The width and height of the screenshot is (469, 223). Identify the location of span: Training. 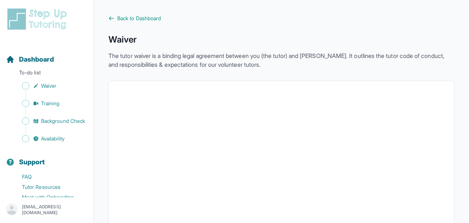
(50, 103).